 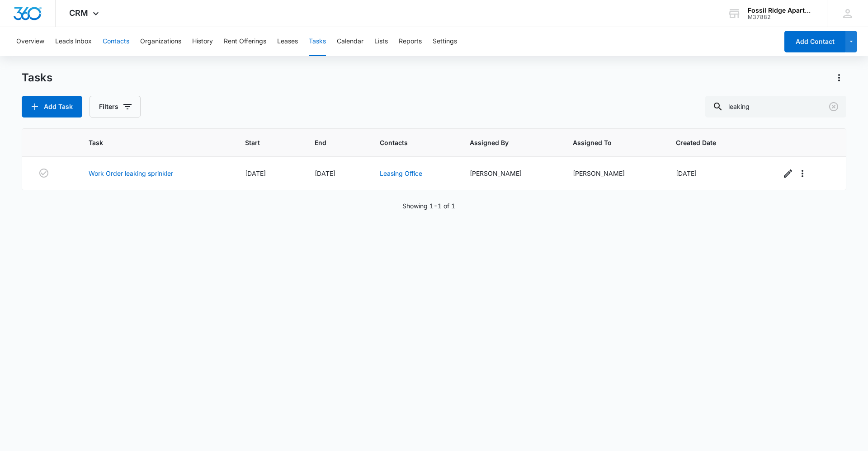 What do you see at coordinates (203, 42) in the screenshot?
I see `button: History` at bounding box center [203, 42].